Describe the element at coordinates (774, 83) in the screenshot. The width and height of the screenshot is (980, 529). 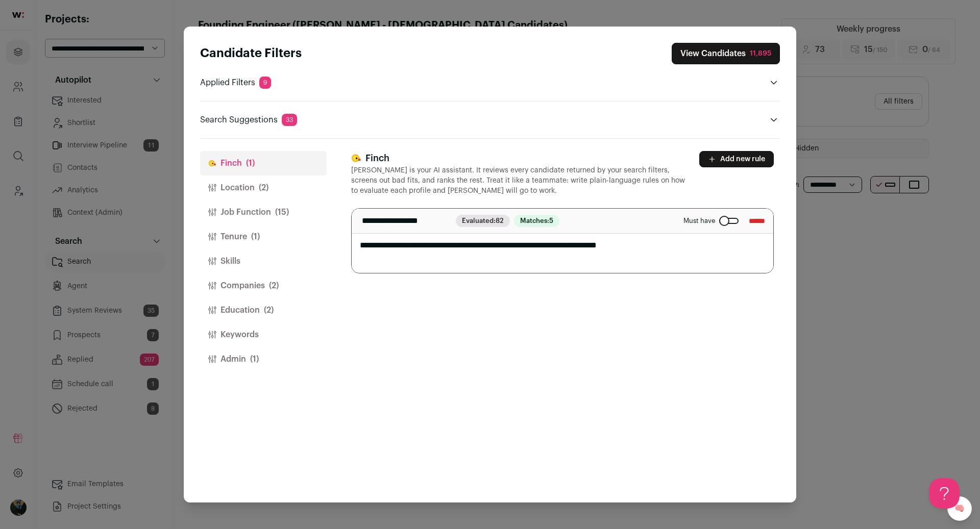
I see `button: Open applied filters` at that location.